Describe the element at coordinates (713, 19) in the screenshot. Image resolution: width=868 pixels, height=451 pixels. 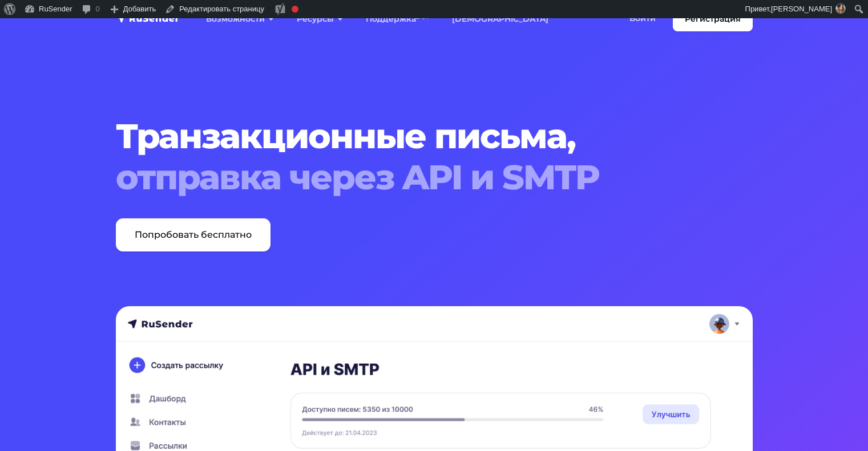
I see `a: Регистрация` at that location.